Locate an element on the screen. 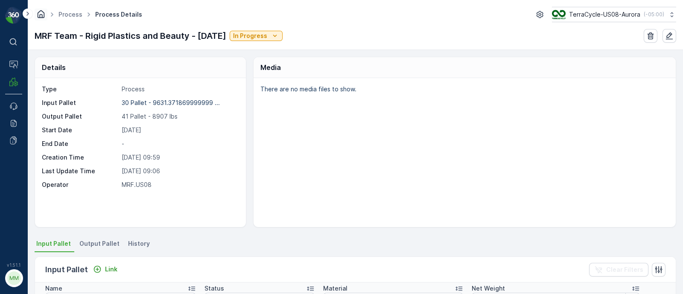  p: Net Weight is located at coordinates (488, 289).